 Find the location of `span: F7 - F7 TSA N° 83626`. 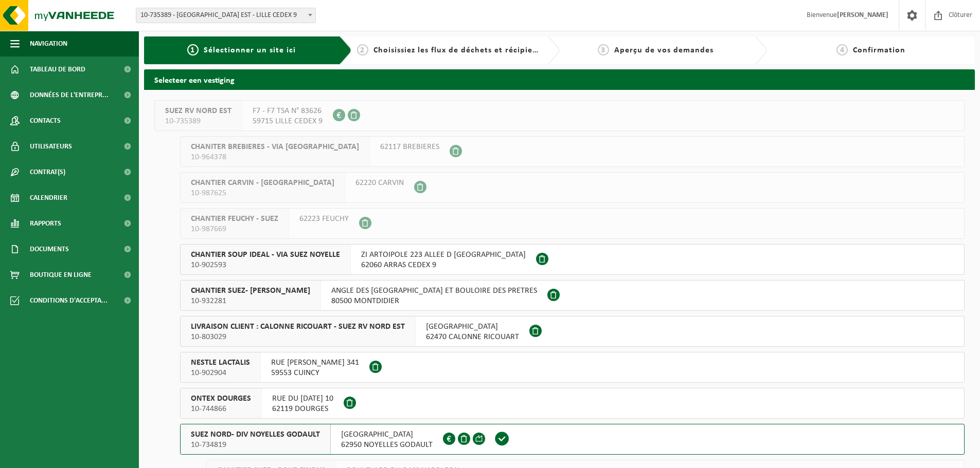

span: F7 - F7 TSA N° 83626 is located at coordinates (288, 111).